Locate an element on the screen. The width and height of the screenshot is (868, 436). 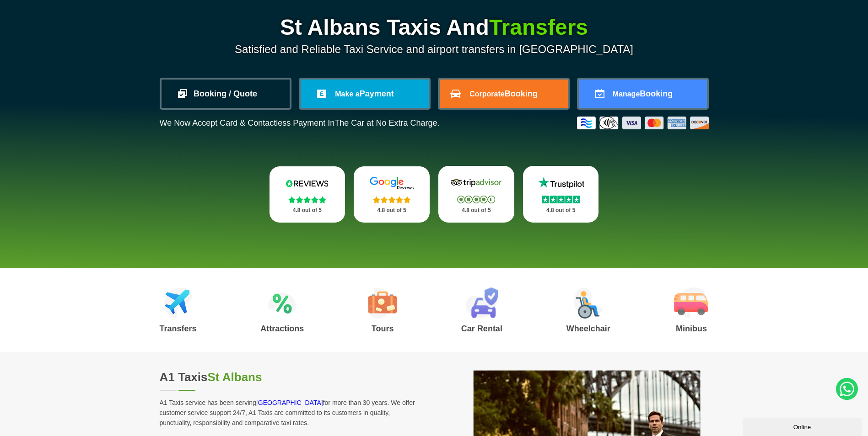
span: The Car at No Extra Charge. is located at coordinates (386, 123).